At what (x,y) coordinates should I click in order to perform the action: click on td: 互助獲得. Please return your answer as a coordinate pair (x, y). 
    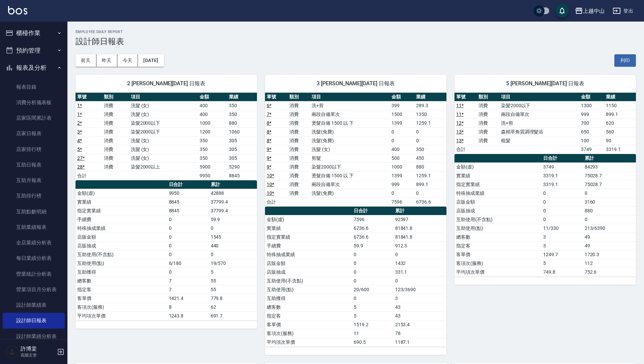
    Looking at the image, I should click on (308, 298).